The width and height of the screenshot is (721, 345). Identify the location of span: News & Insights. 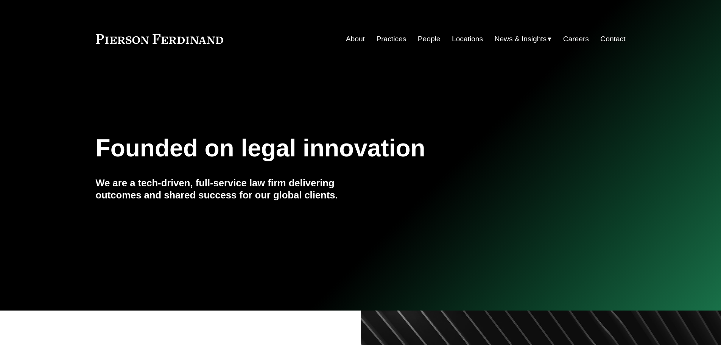
(521, 39).